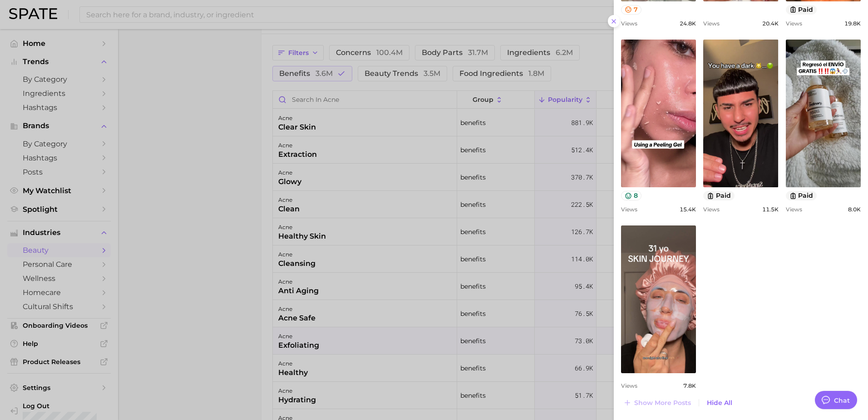 The height and width of the screenshot is (420, 868). Describe the element at coordinates (719, 402) in the screenshot. I see `button: Hide All` at that location.